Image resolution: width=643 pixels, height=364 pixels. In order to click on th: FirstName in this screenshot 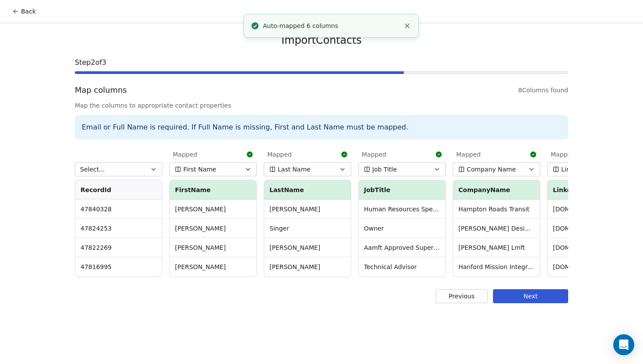, I will do `click(213, 190)`.